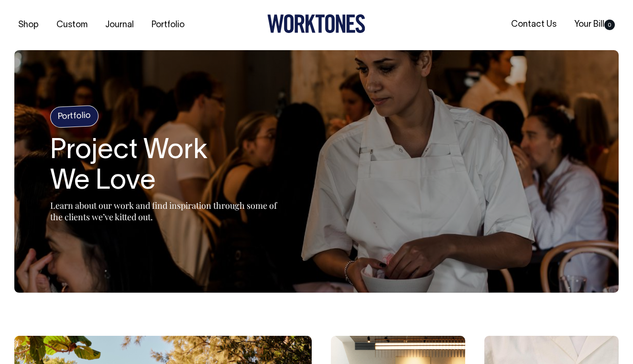 This screenshot has width=633, height=364. What do you see at coordinates (168, 25) in the screenshot?
I see `a: Portfolio` at bounding box center [168, 25].